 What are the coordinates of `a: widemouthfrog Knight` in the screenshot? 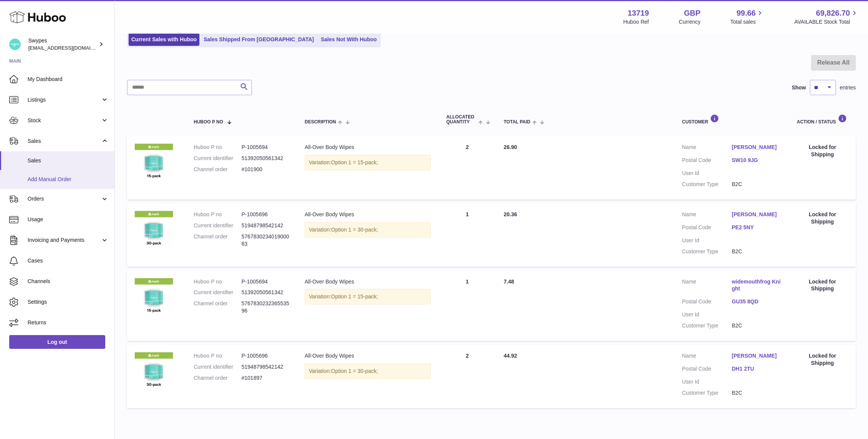 It's located at (756, 286).